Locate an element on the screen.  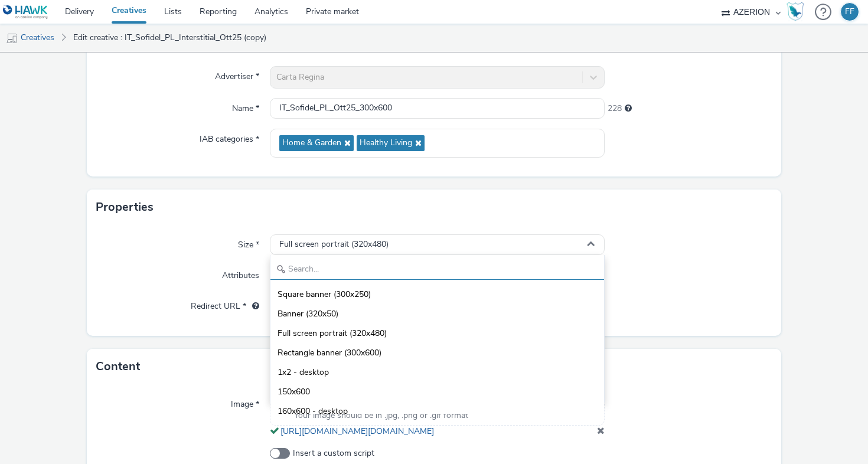
span: 228 is located at coordinates (615, 109).